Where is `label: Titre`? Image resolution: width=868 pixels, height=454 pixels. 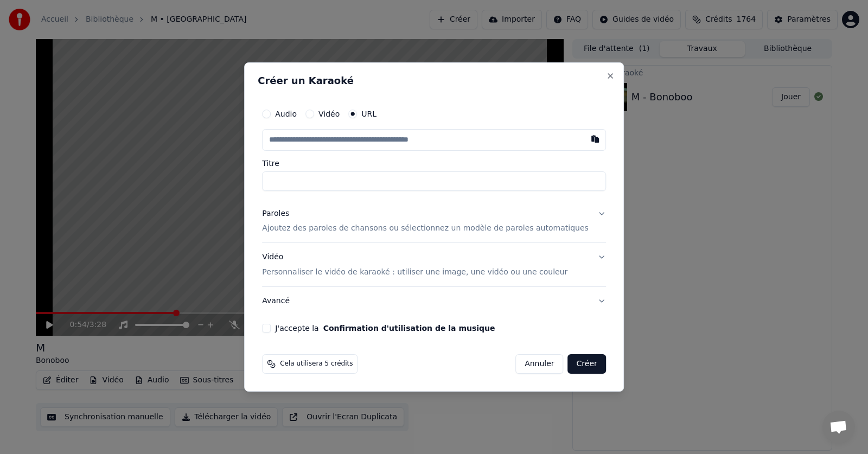
label: Titre is located at coordinates (434, 163).